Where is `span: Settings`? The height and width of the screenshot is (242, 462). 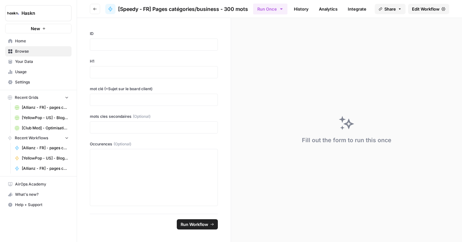 span: Settings is located at coordinates (42, 82).